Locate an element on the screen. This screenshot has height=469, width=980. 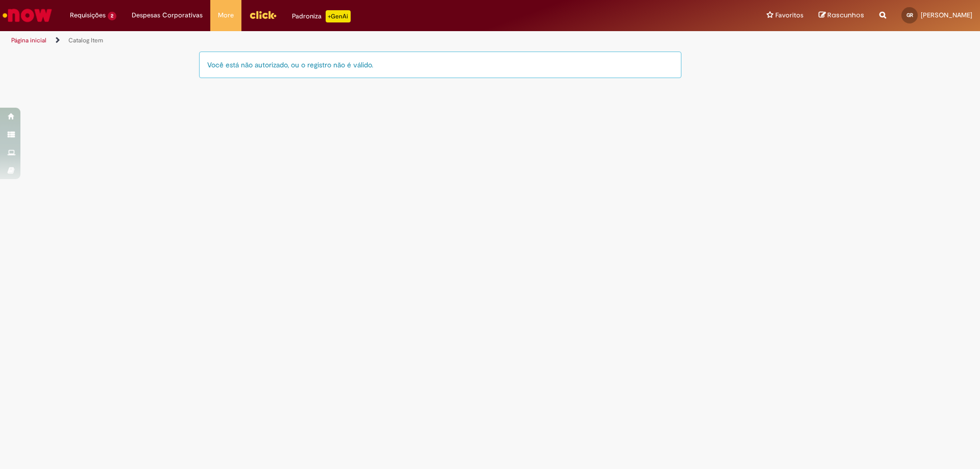
p: +GenAi is located at coordinates (338, 16).